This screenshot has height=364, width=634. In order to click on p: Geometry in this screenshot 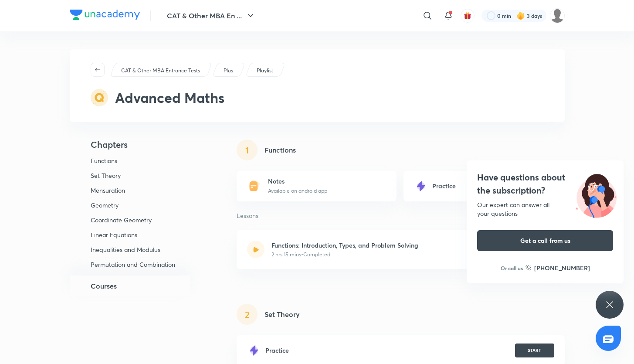, I will do `click(133, 205)`.